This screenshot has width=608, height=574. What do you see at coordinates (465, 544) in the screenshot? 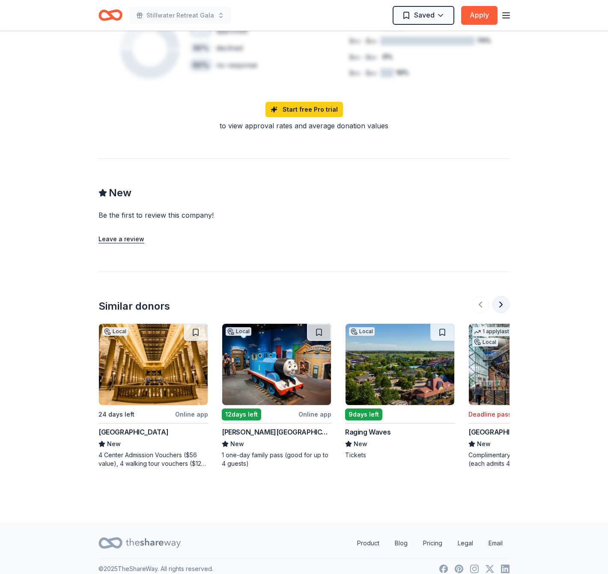
I see `a: Legal` at bounding box center [465, 544].